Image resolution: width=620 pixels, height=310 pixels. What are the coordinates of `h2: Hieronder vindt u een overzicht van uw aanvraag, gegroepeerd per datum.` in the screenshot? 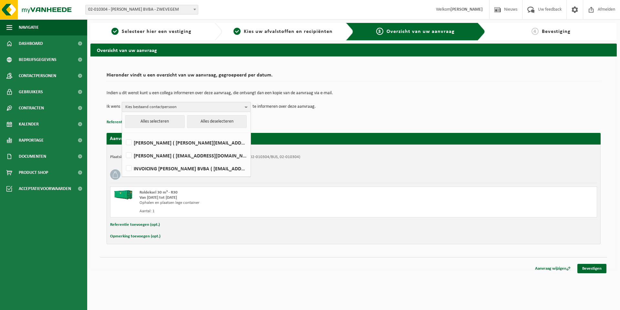 It's located at (353, 77).